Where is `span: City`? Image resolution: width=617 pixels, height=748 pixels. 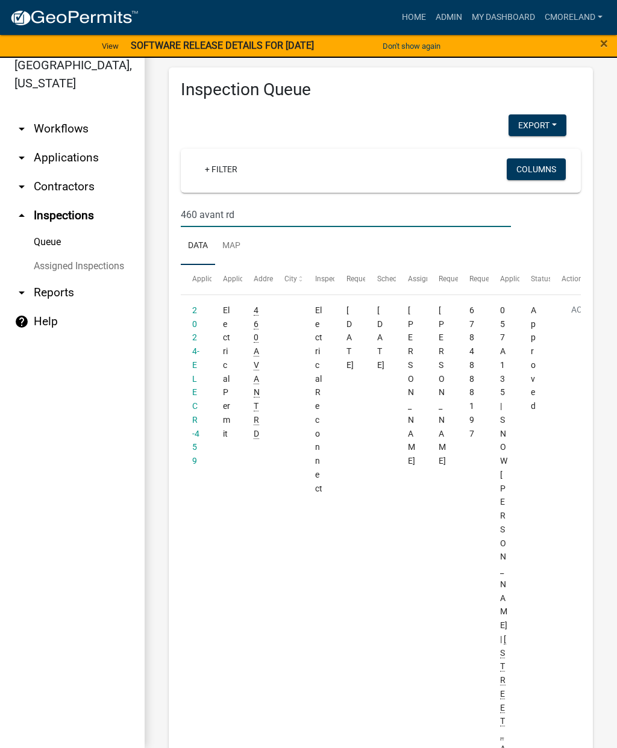 span: City is located at coordinates (290, 279).